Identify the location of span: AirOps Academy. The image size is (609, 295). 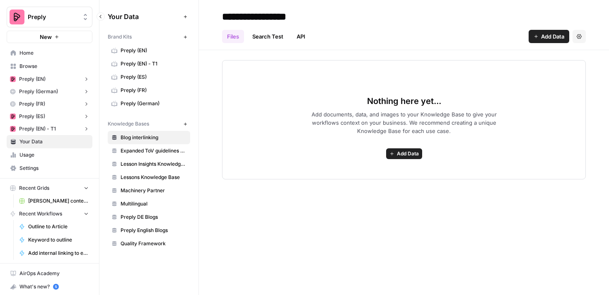
(54, 274).